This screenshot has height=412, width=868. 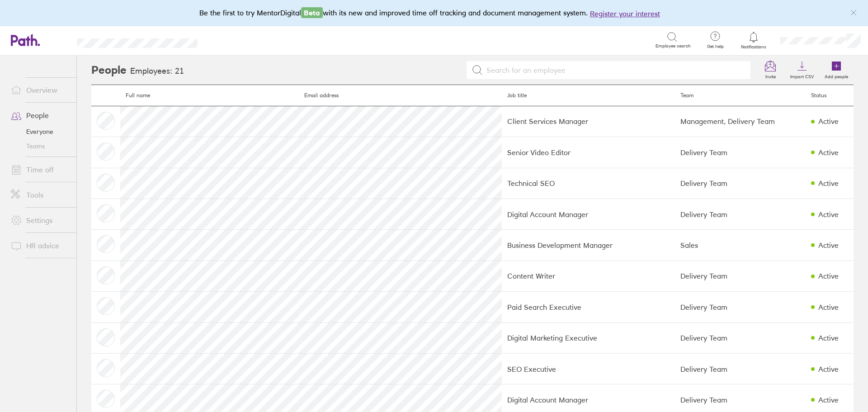 I want to click on label: Import CSV, so click(x=802, y=76).